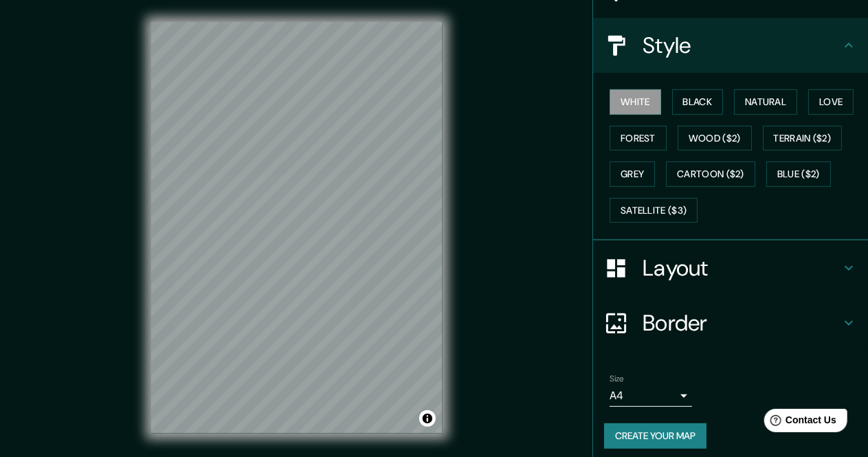 This screenshot has width=868, height=457. Describe the element at coordinates (651, 395) in the screenshot. I see `div: A4` at that location.